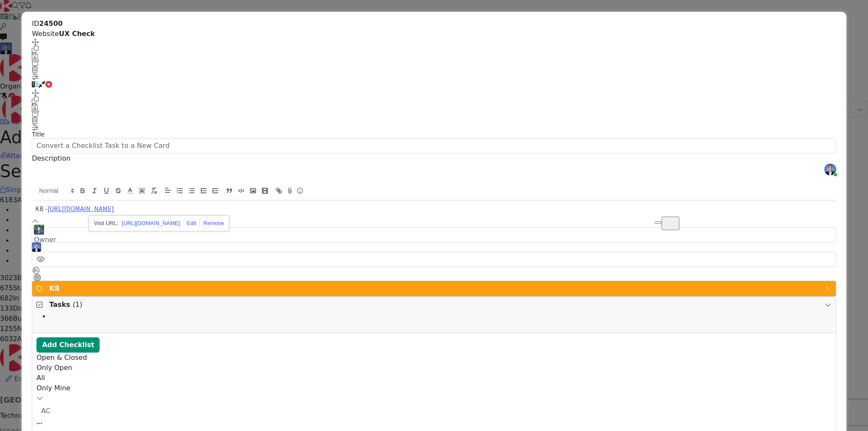  I want to click on span: ( 1 ), so click(77, 304).